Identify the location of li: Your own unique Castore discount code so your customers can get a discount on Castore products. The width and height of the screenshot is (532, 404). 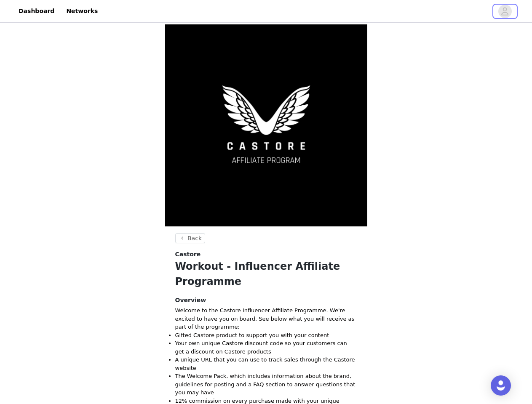
(266, 347).